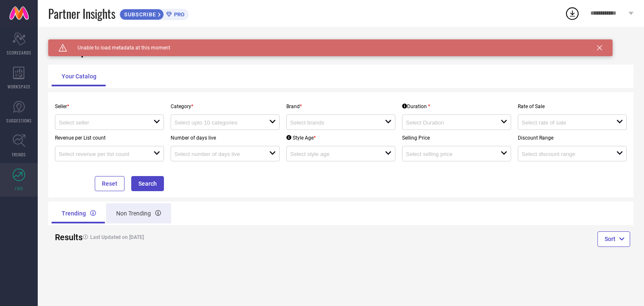  What do you see at coordinates (449, 154) in the screenshot?
I see `input: Select selling price` at bounding box center [449, 154].